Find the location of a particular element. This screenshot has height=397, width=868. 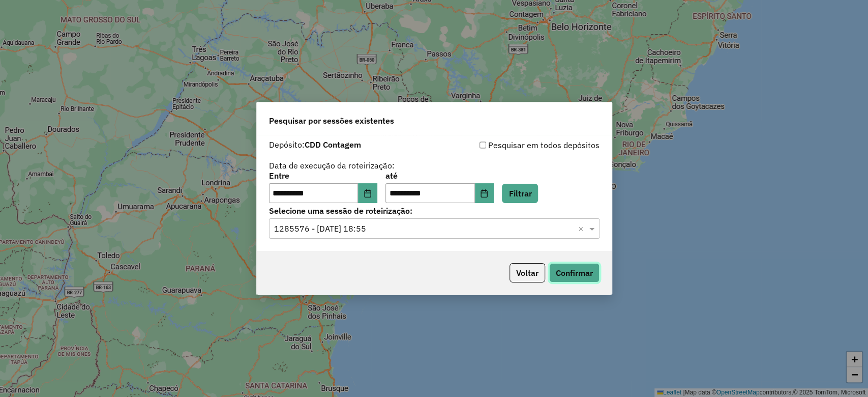

label: Data de execução da roteirização: is located at coordinates (332, 166).